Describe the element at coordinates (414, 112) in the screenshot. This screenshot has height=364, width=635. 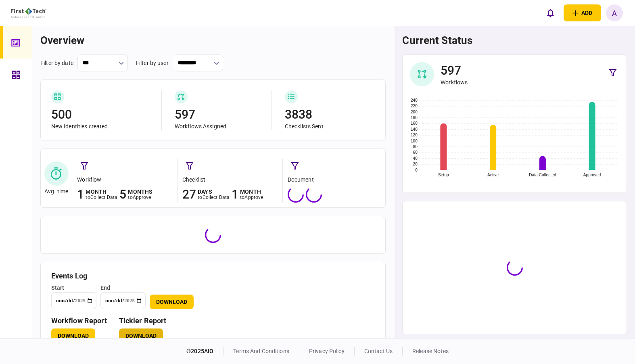
I see `text: 200` at that location.